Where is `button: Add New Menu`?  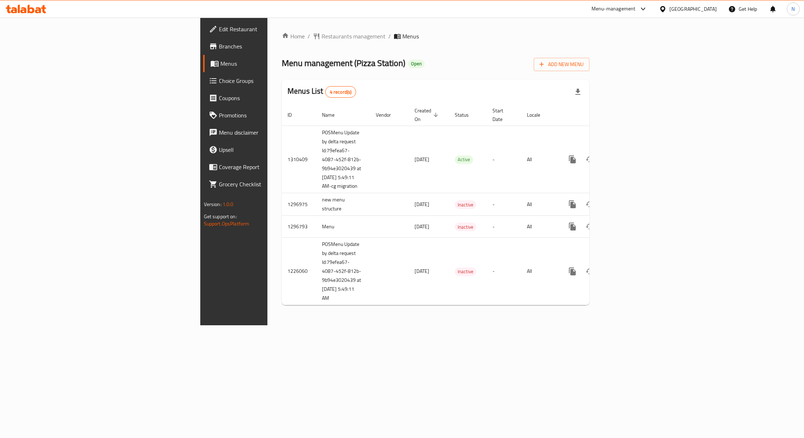
button: Add New Menu is located at coordinates (562, 64).